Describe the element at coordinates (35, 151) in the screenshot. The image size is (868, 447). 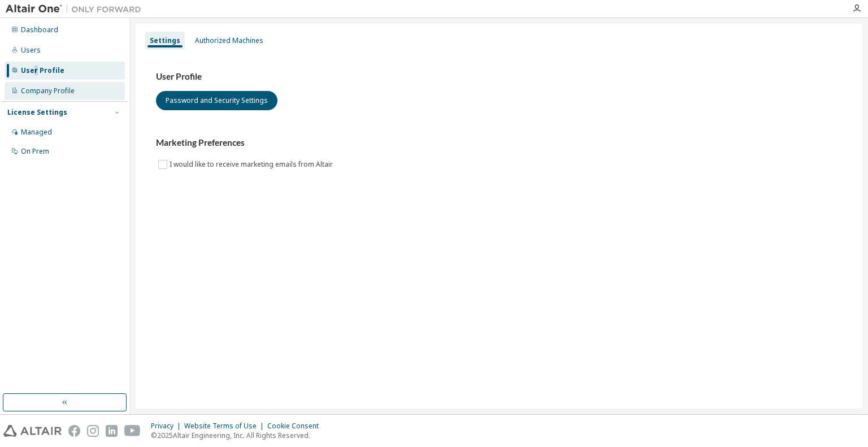
I see `div: On Prem` at that location.